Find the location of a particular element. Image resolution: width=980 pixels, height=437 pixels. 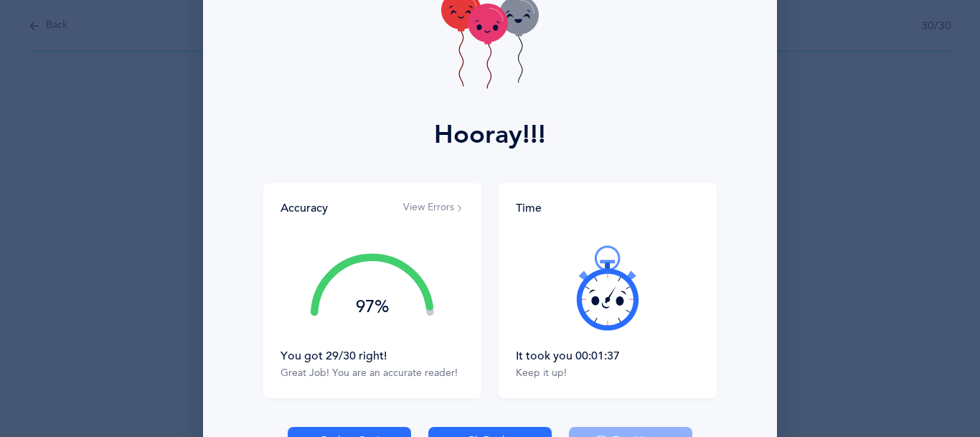

div: It took you 00:01:37 is located at coordinates (608, 356).